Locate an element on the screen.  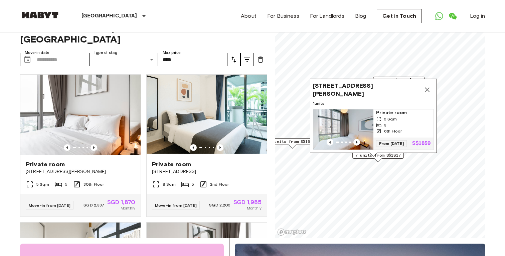
a: Marketing picture of unit SG-01-117-001-03Previous imagePrevious imagePrivate room5 Sqm36th Floor... is located at coordinates (374, 129).